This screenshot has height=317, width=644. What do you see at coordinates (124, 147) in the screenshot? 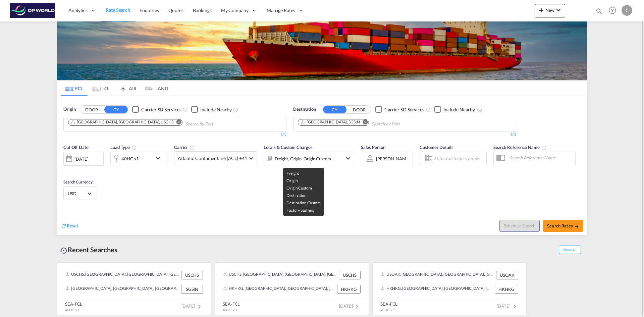
I see `span: Load Type` at bounding box center [124, 147].